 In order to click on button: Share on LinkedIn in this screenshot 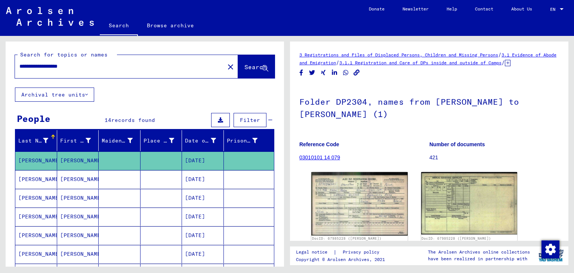, I will do `click(334, 72)`.